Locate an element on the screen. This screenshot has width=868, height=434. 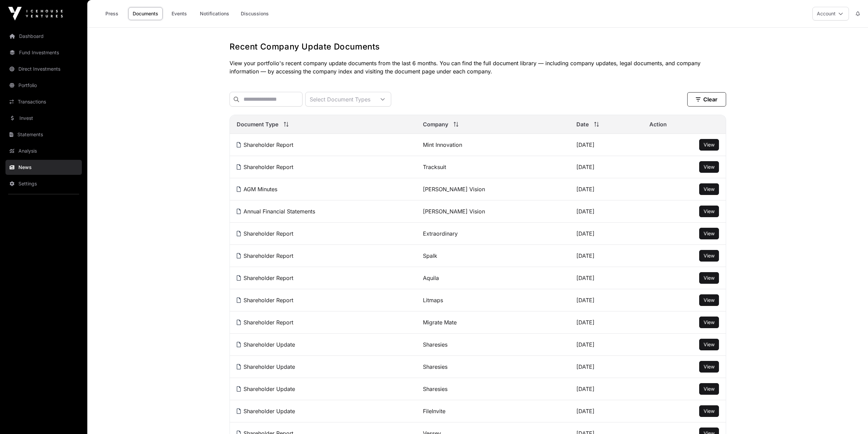
a: Annual Financial Statements is located at coordinates (276, 211).